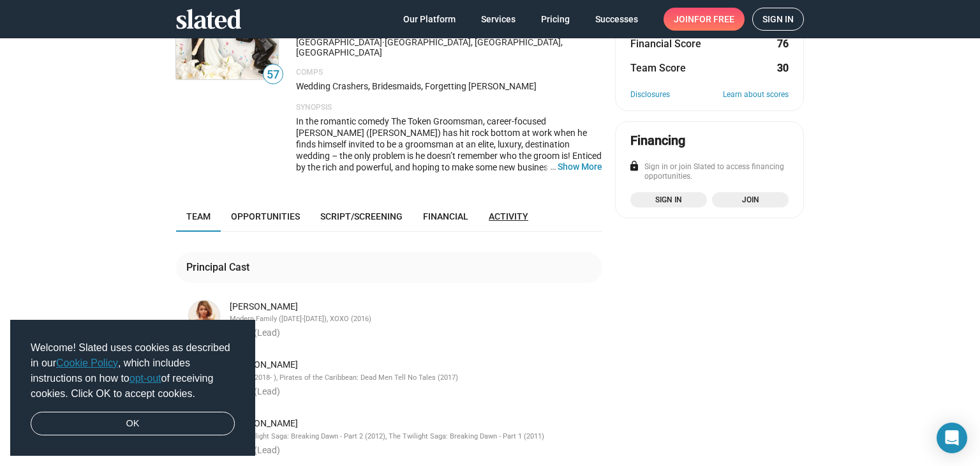 This screenshot has height=466, width=980. I want to click on a: Opportunities, so click(266, 216).